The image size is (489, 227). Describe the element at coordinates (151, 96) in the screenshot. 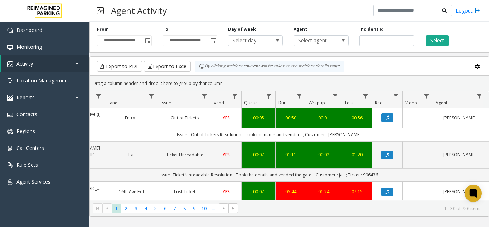

I see `a: Lane Filter Menu` at that location.